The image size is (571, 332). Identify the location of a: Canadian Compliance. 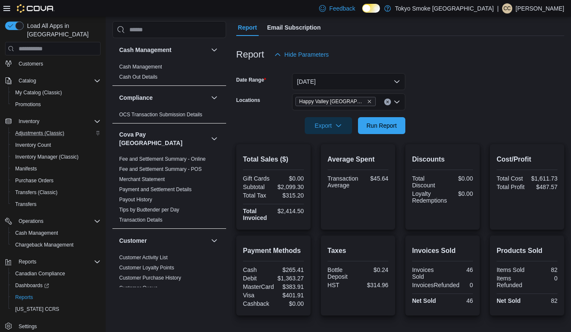
(40, 273).